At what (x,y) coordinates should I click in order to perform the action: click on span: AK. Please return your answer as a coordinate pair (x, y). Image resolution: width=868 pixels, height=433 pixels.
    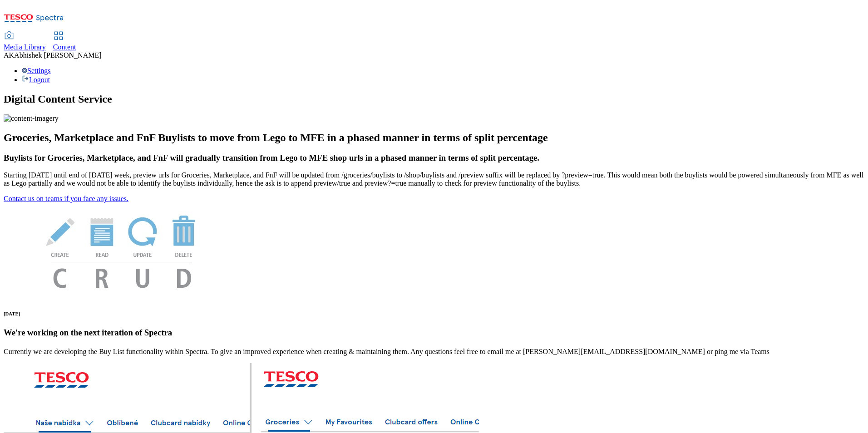
    Looking at the image, I should click on (8, 55).